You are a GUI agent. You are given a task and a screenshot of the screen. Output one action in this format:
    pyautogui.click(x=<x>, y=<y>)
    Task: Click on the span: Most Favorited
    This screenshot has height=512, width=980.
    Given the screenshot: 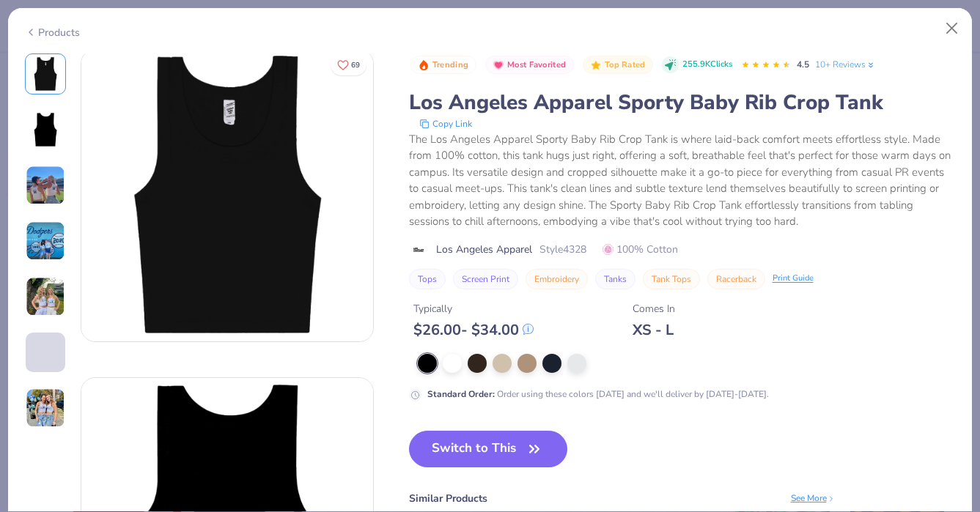 What is the action you would take?
    pyautogui.click(x=537, y=65)
    